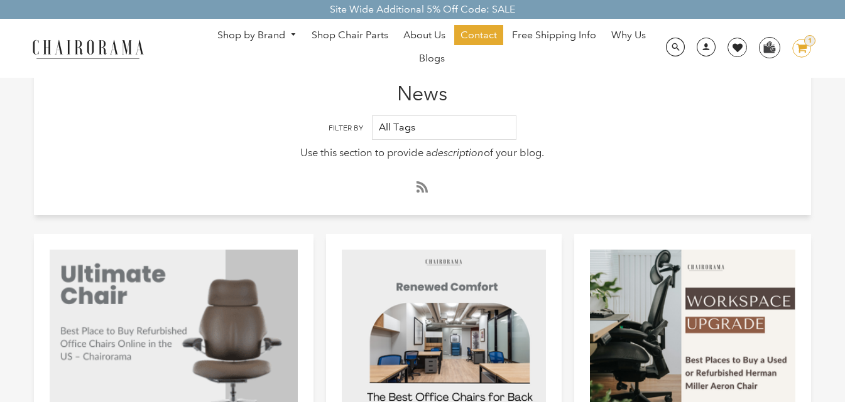 The width and height of the screenshot is (845, 402). What do you see at coordinates (554, 35) in the screenshot?
I see `span: Free Shipping Info` at bounding box center [554, 35].